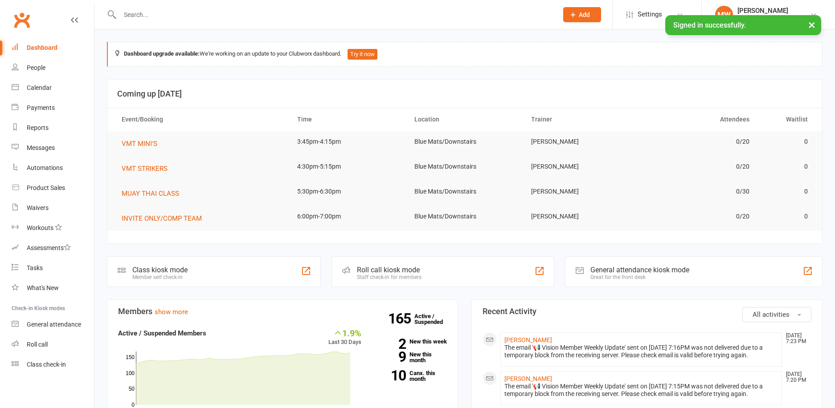  What do you see at coordinates (362, 54) in the screenshot?
I see `button: Try it now` at bounding box center [362, 54].